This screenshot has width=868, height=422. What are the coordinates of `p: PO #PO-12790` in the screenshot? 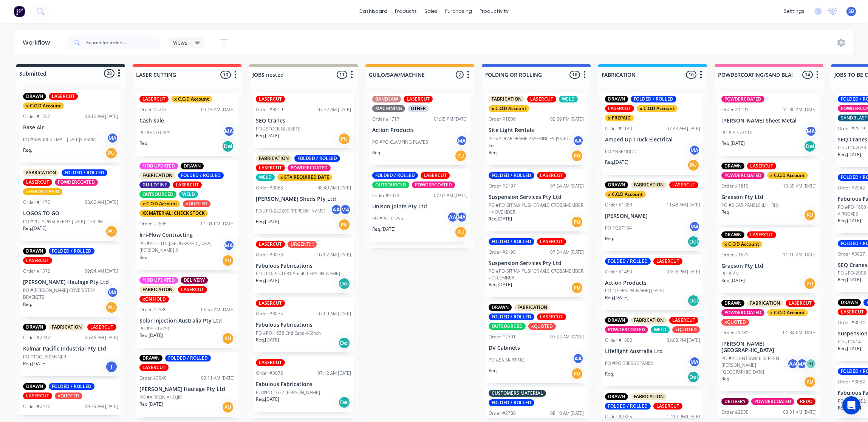 It's located at (155, 329).